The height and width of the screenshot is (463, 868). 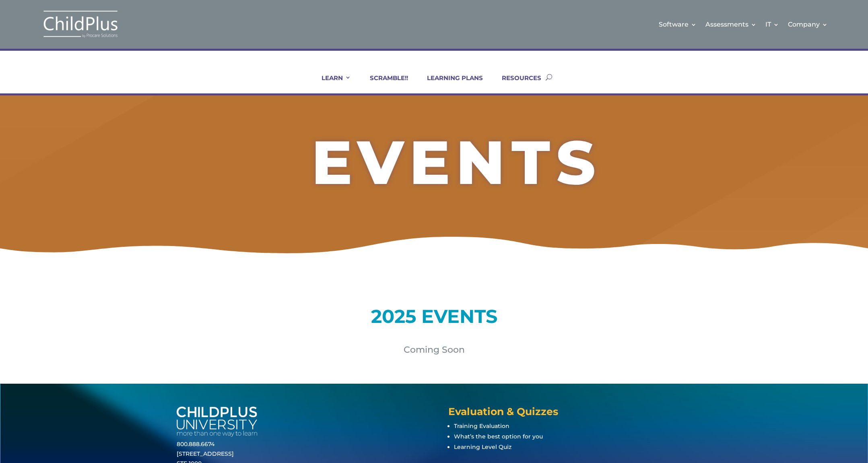 What do you see at coordinates (450, 84) in the screenshot?
I see `a: LEARNING PLANS` at bounding box center [450, 84].